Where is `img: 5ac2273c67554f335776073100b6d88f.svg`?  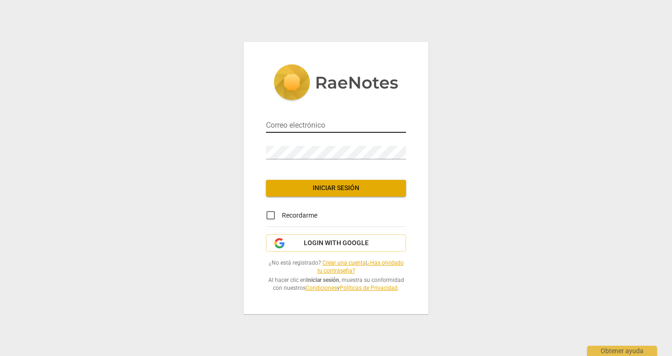
img: 5ac2273c67554f335776073100b6d88f.svg is located at coordinates (336, 84).